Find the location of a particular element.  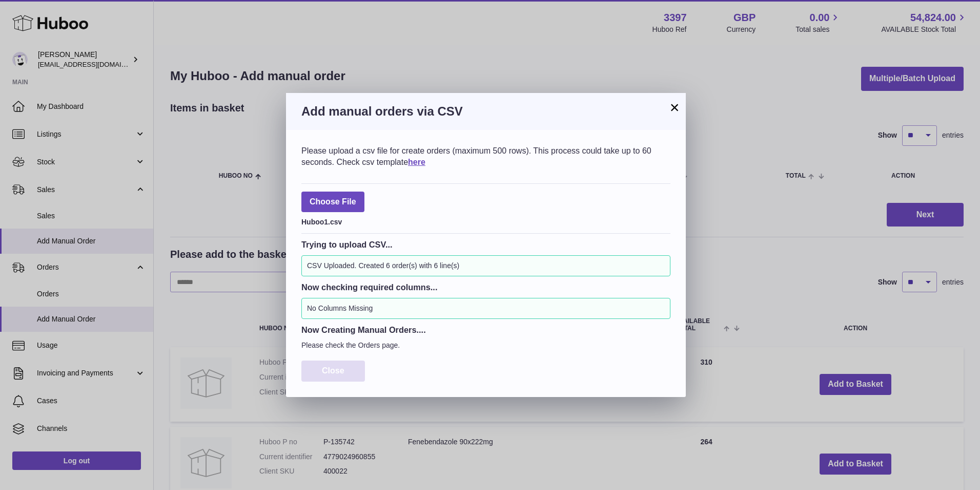

a: here is located at coordinates (417, 161).